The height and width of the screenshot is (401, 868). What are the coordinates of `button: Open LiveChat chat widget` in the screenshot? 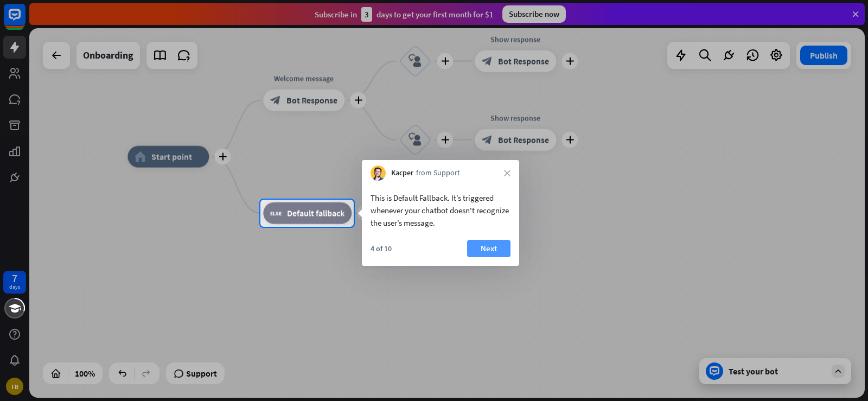 It's located at (25, 21).